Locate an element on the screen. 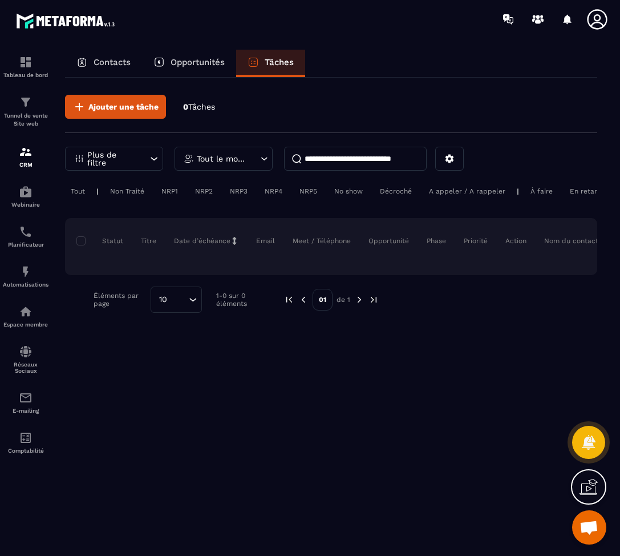  p: Nom du contact is located at coordinates (571, 241).